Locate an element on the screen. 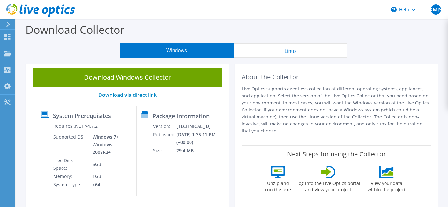 Image resolution: width=448 pixels, height=207 pixels. a: Download via direct link is located at coordinates (127, 95).